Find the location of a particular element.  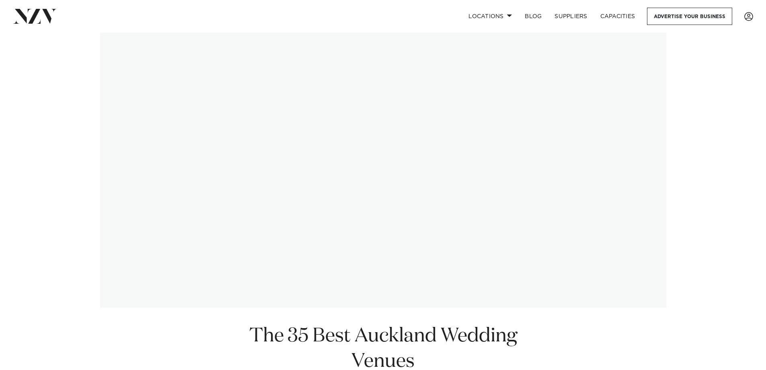

img: nzv-logo.png is located at coordinates (35, 16).